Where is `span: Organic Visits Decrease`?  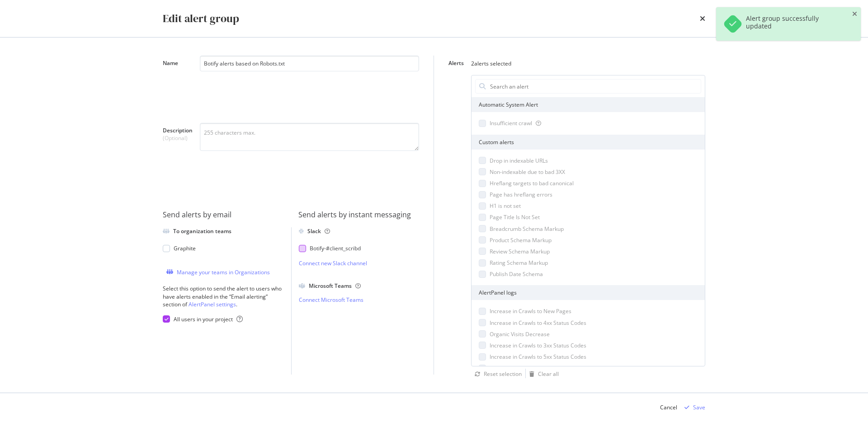 span: Organic Visits Decrease is located at coordinates (519, 334).